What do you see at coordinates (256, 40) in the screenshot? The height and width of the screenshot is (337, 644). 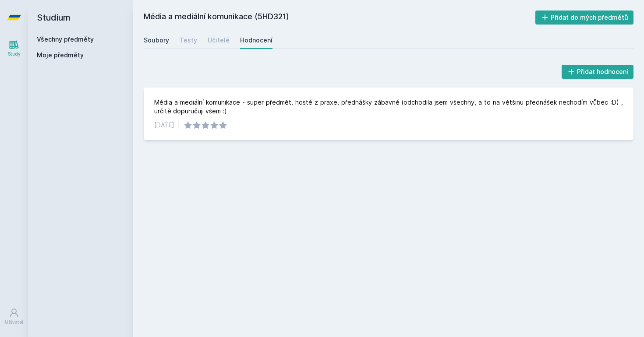 I see `a: Hodnocení` at bounding box center [256, 40].